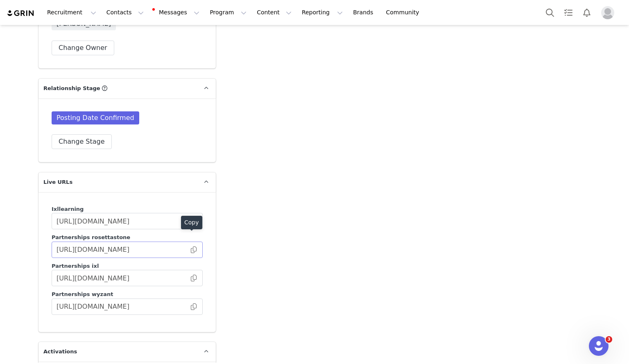 The image size is (629, 364). Describe the element at coordinates (95, 118) in the screenshot. I see `span: Posting Date Confirmed` at that location.